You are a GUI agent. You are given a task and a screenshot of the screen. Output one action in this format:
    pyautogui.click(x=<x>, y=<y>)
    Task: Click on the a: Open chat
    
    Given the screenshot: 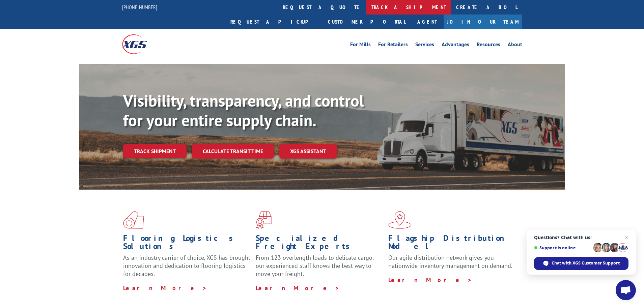 What is the action you would take?
    pyautogui.click(x=625, y=291)
    